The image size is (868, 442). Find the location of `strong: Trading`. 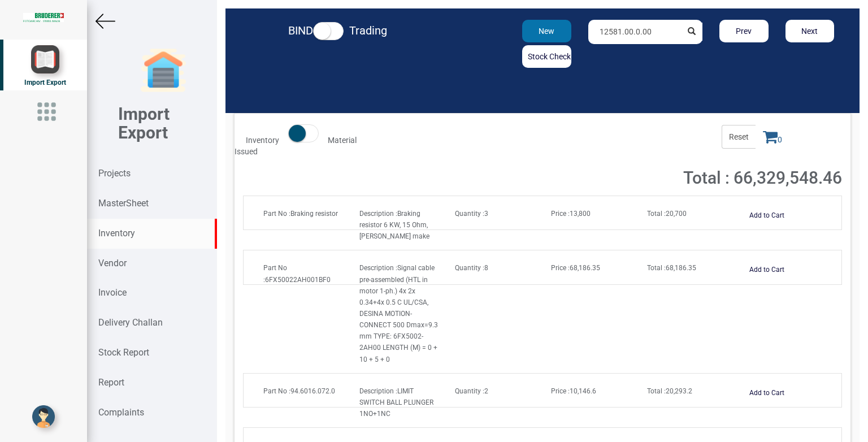

strong: Trading is located at coordinates (368, 31).